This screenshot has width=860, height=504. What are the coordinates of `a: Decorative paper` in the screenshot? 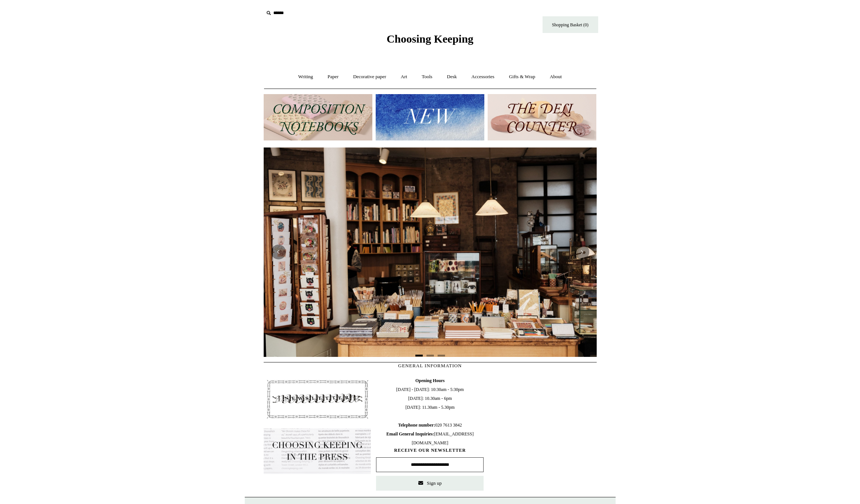 It's located at (369, 77).